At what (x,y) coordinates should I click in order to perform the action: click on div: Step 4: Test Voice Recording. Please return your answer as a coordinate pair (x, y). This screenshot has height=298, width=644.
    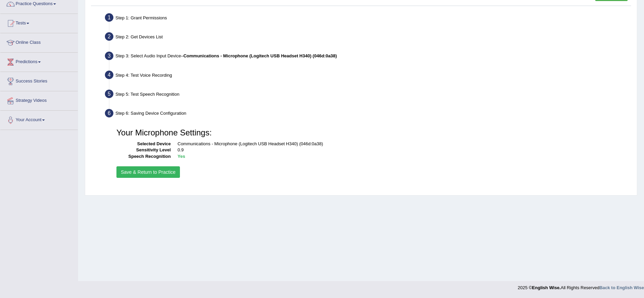
    Looking at the image, I should click on (368, 76).